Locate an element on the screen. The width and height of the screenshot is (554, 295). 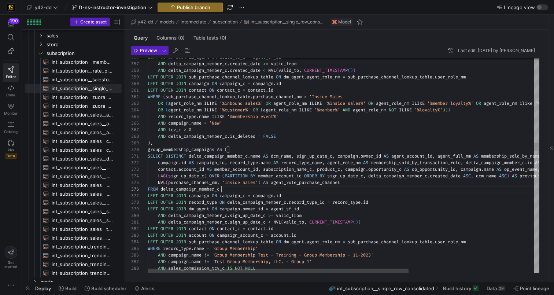
button: Build history is located at coordinates (461, 288).